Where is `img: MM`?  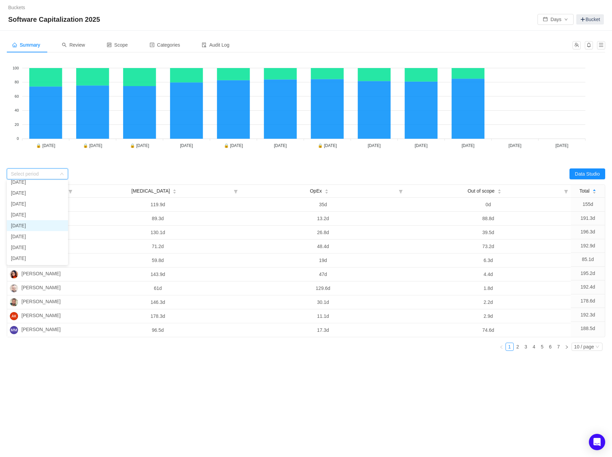 img: MM is located at coordinates (14, 330).